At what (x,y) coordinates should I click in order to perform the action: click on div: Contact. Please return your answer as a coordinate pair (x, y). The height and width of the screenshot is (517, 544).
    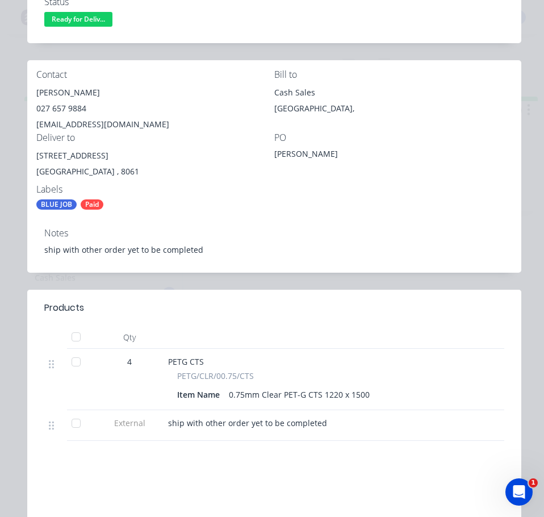
    Looking at the image, I should click on (155, 74).